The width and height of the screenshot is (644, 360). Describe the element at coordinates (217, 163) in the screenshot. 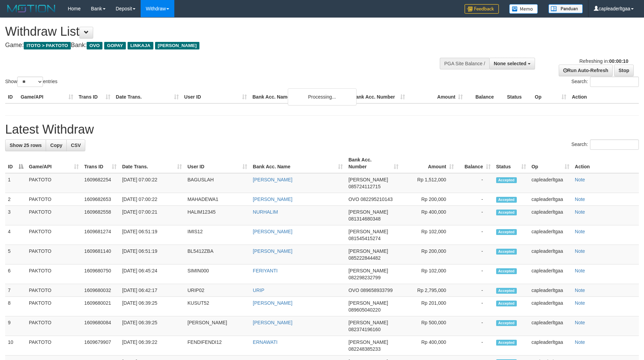

I see `th: User ID: activate to sort column ascending` at that location.